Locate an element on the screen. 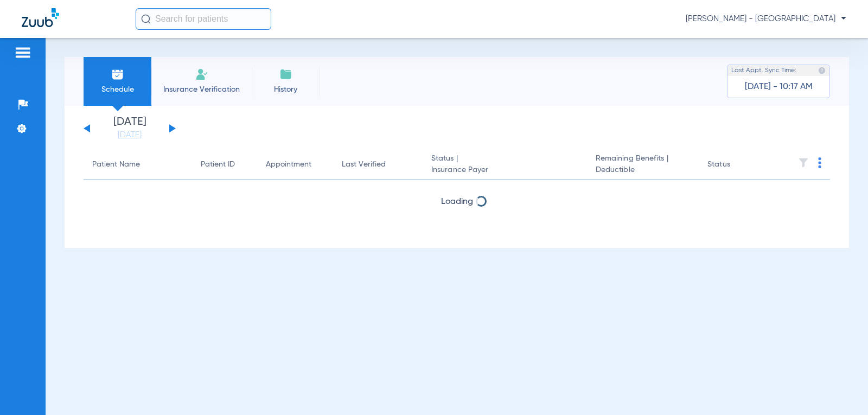  img: Zuub Logo is located at coordinates (40, 18).